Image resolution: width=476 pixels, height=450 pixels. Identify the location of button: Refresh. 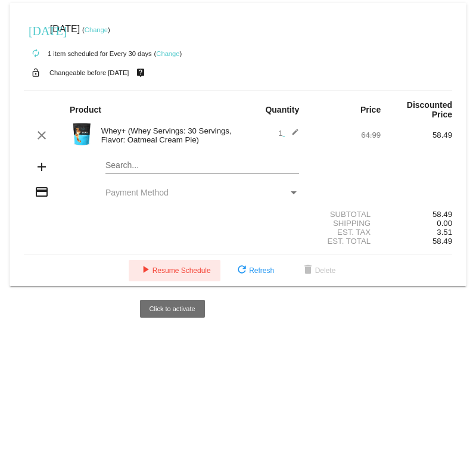
(254, 271).